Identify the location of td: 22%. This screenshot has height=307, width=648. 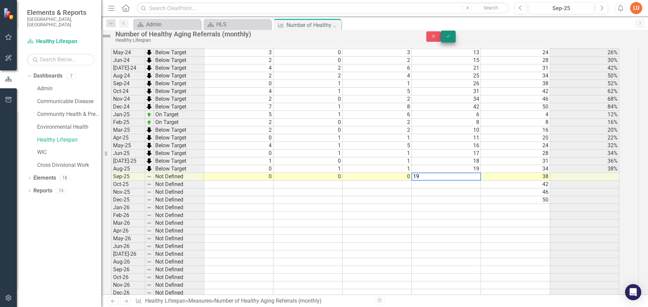
(584, 138).